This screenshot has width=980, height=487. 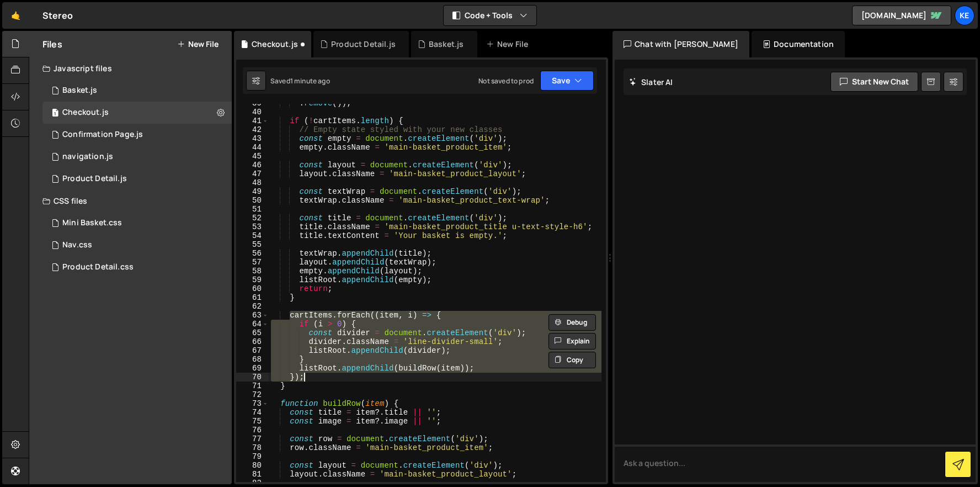 I want to click on div: Confirmation Page.js, so click(x=103, y=135).